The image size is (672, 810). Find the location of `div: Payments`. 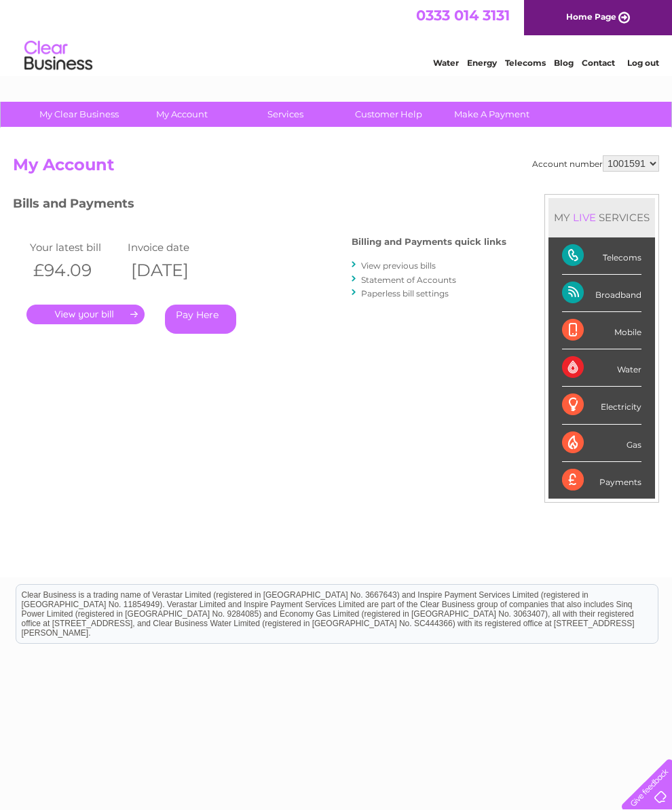

div: Payments is located at coordinates (601, 481).